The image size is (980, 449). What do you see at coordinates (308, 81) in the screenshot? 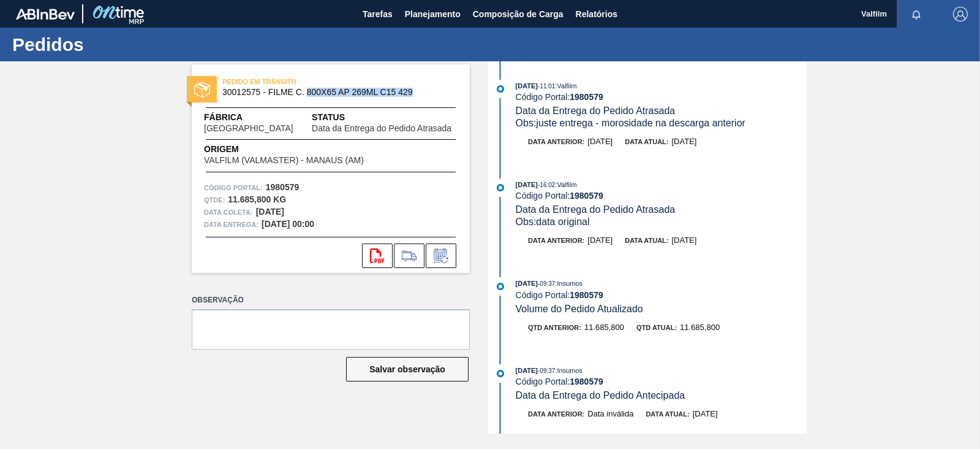
I see `span: PEDIDO EM TRÂNSITO` at bounding box center [308, 81].